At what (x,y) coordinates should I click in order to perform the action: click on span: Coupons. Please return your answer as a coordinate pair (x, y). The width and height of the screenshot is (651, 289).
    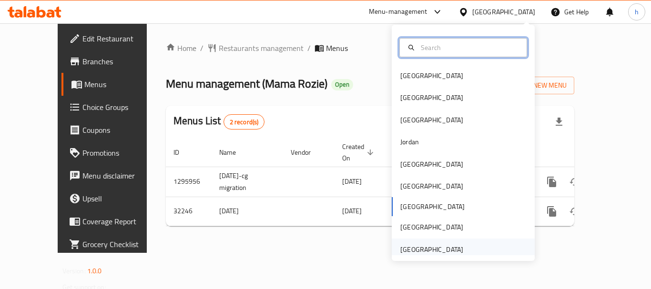
    Looking at the image, I should click on (121, 130).